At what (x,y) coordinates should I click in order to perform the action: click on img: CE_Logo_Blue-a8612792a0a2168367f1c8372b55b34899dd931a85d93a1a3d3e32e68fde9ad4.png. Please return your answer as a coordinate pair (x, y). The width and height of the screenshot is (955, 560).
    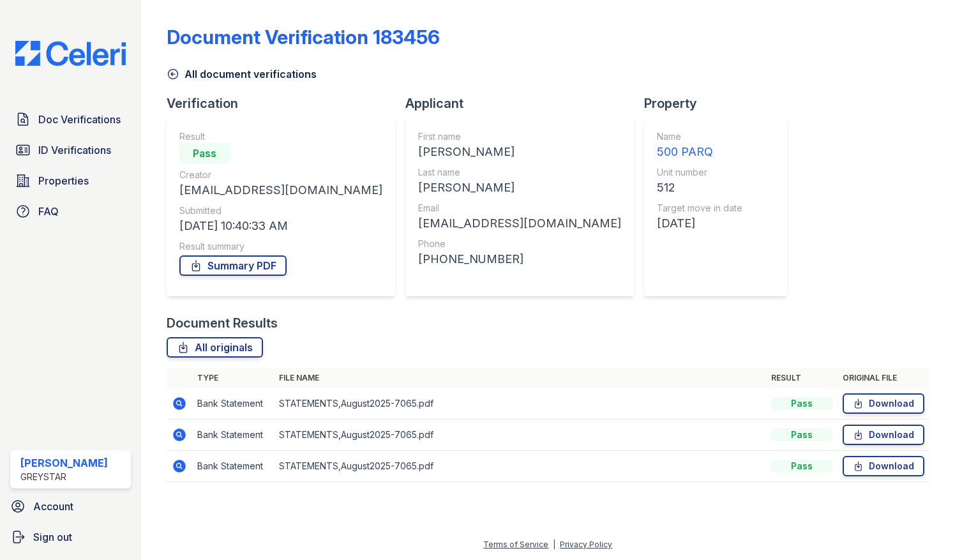
    Looking at the image, I should click on (70, 53).